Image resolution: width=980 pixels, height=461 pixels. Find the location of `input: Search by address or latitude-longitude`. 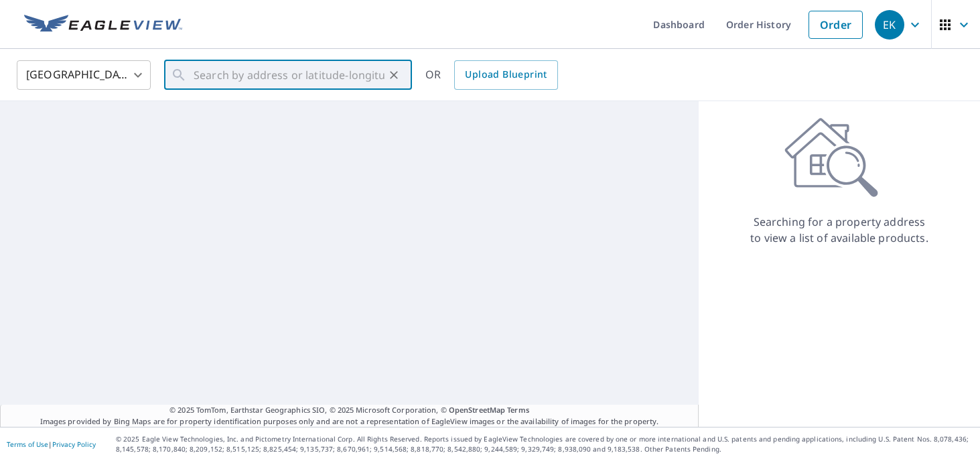

input: Search by address or latitude-longitude is located at coordinates (288, 75).